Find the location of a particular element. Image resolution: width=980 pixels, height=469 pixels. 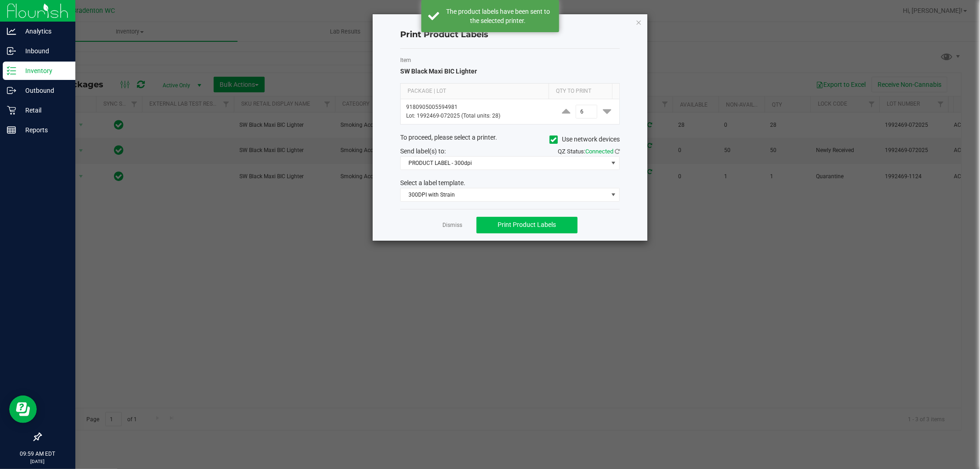

button: Print Product Labels is located at coordinates (527, 225).